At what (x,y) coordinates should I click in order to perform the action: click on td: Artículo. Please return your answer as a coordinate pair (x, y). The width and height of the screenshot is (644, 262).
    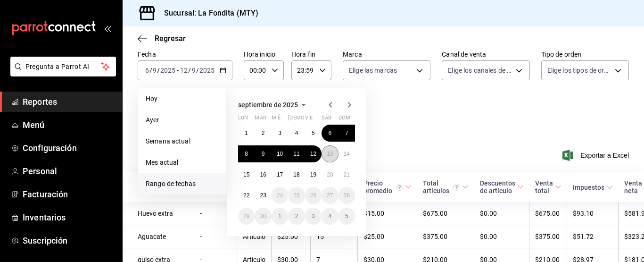
    Looking at the image, I should click on (254, 237).